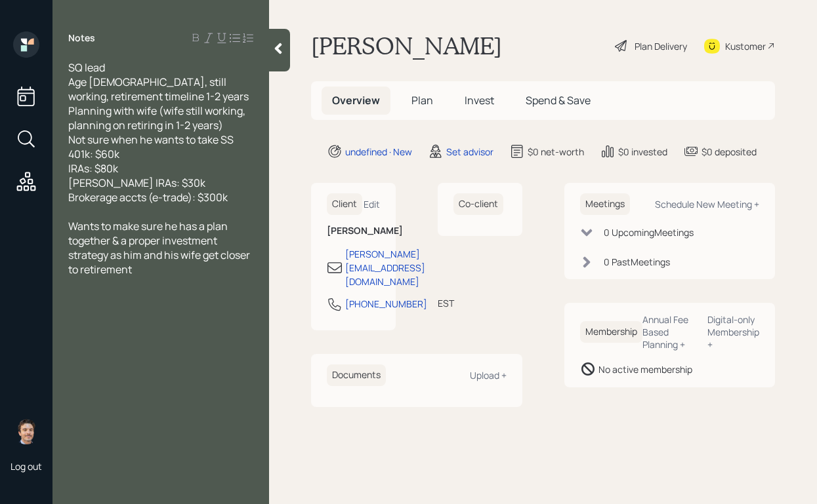  Describe the element at coordinates (605, 204) in the screenshot. I see `h6: Meetings` at that location.